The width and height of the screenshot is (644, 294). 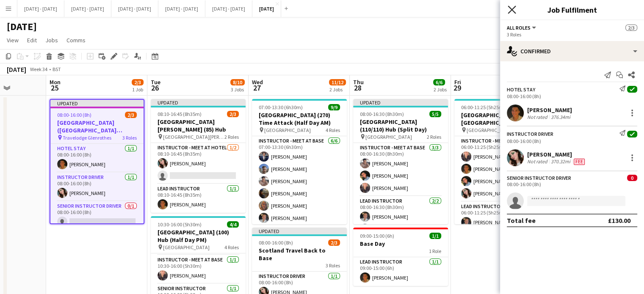 I want to click on div: 1 Job, so click(x=138, y=89).